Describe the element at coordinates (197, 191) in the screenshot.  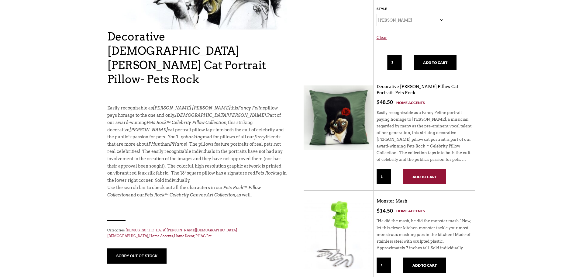
I see `p: Use the search bar to check out all the characters in our and our as well.` at that location.